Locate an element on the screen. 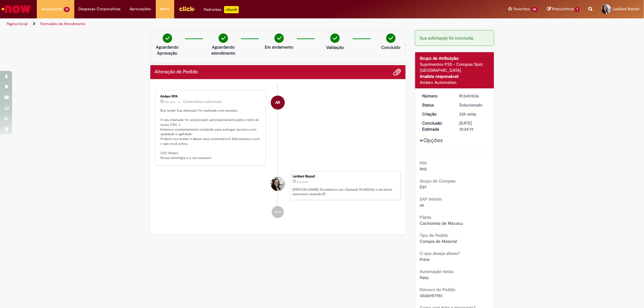 The width and height of the screenshot is (644, 308). a: Página inicial is located at coordinates (17, 24).